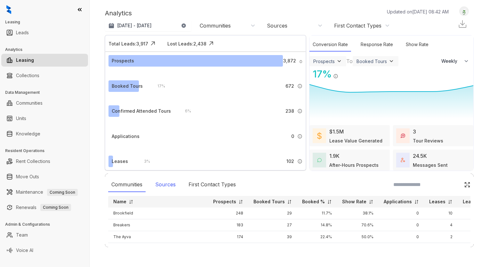 Image resolution: width=489 pixels, height=267 pixels. Describe the element at coordinates (472, 202) in the screenshot. I see `p: Lease%` at that location.